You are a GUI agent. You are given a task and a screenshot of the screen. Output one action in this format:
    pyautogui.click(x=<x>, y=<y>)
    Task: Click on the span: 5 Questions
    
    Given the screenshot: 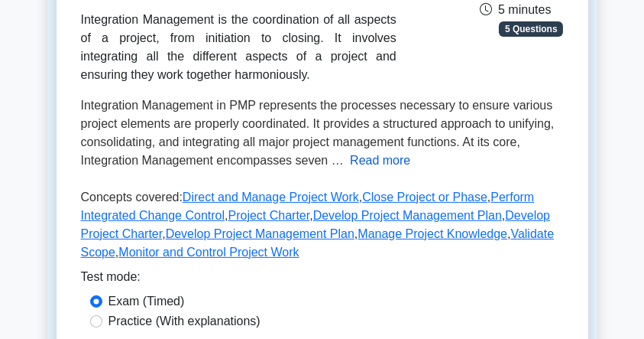 What is the action you would take?
    pyautogui.click(x=531, y=29)
    